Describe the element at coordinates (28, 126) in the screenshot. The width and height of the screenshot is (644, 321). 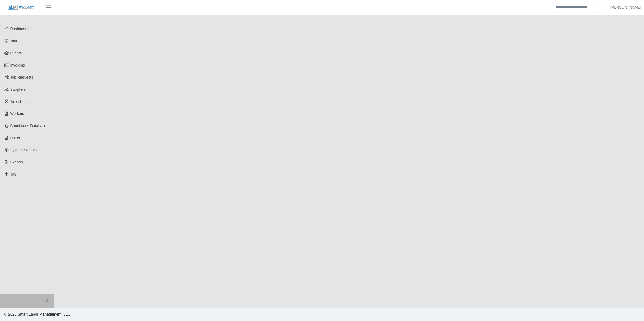
I see `span: Candidates Database` at that location.